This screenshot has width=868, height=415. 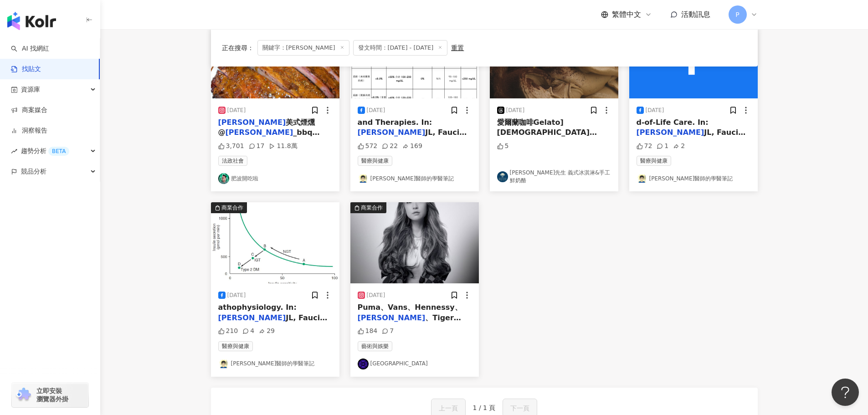 What do you see at coordinates (229, 331) in the screenshot?
I see `div: 210` at bounding box center [229, 331].